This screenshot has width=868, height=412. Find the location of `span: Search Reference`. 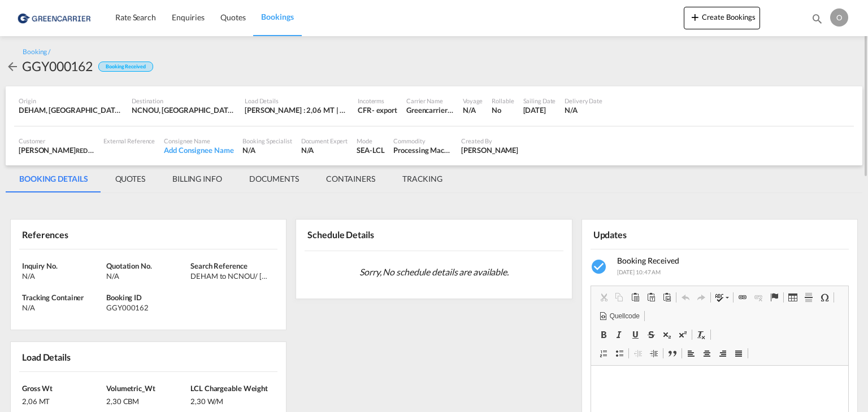

span: Search Reference is located at coordinates (219, 266).